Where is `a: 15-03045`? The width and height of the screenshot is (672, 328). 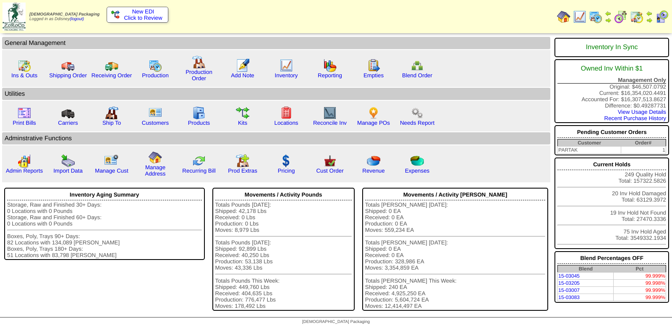 a: 15-03045 is located at coordinates (569, 276).